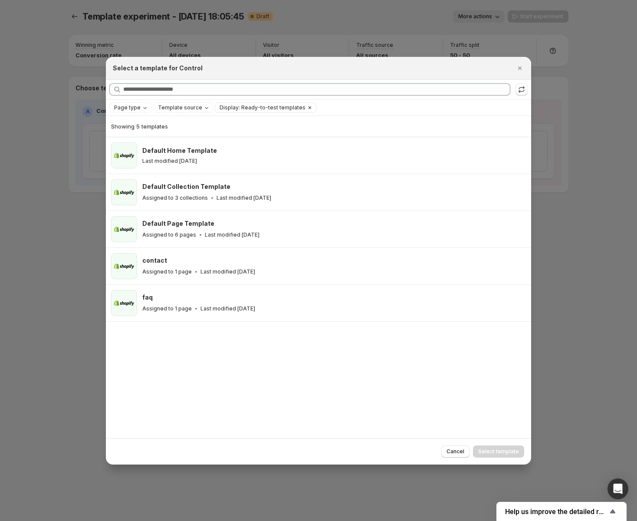 The width and height of the screenshot is (637, 521). What do you see at coordinates (455, 452) in the screenshot?
I see `span: Cancel` at bounding box center [455, 452].